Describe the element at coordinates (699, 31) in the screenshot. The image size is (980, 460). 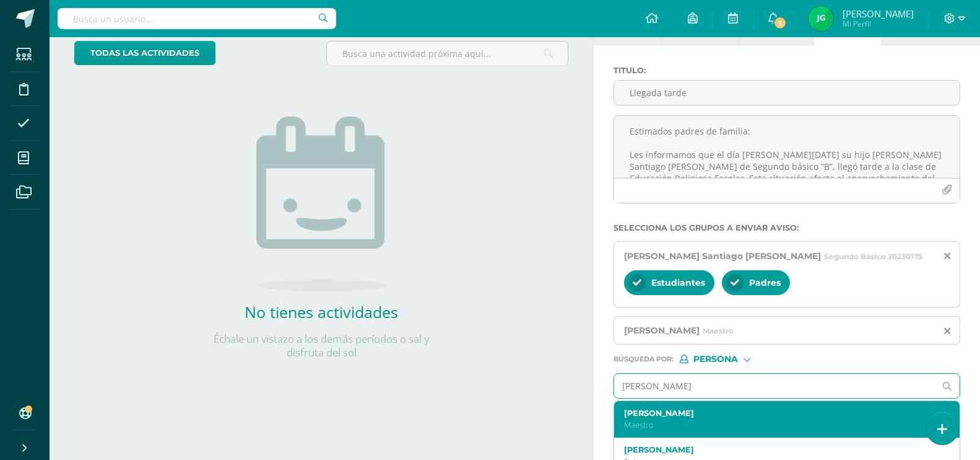
I see `a: Examen` at that location.